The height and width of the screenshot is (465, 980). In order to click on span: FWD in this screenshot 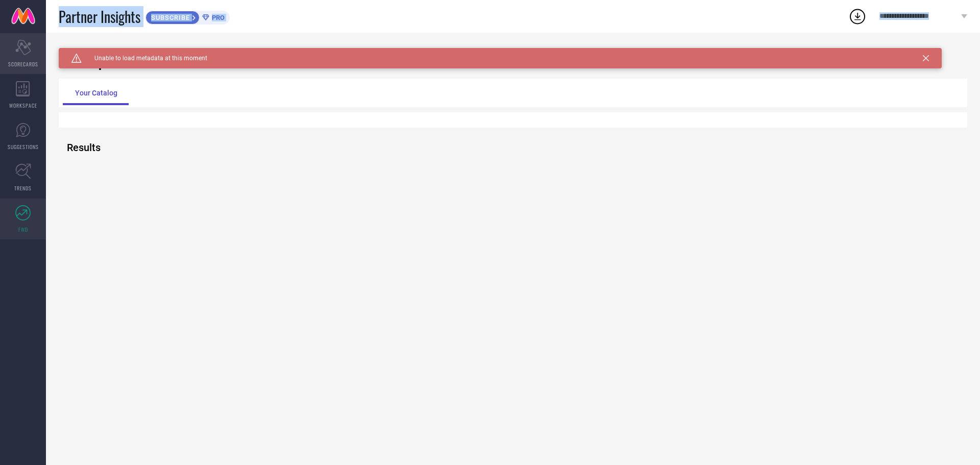, I will do `click(23, 229)`.